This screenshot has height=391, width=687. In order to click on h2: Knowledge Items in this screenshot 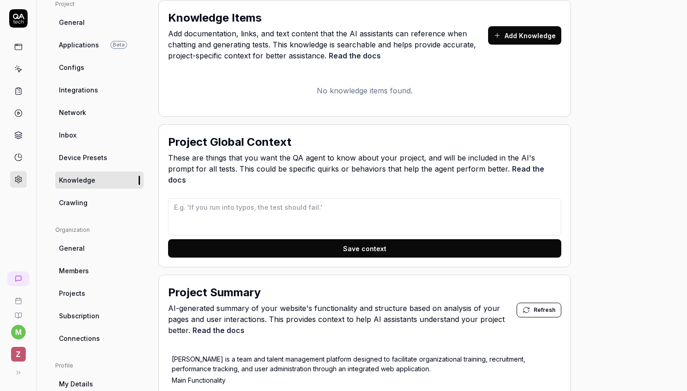, I will do `click(214, 18)`.